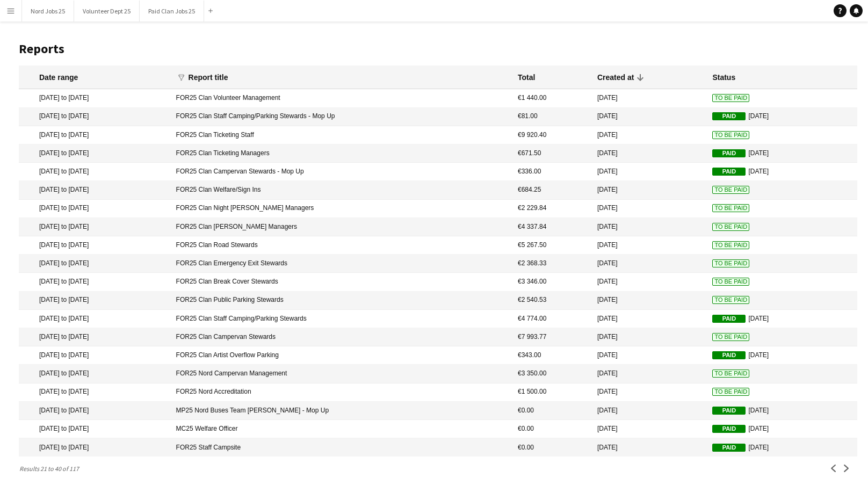 The width and height of the screenshot is (868, 478). Describe the element at coordinates (107, 11) in the screenshot. I see `button: Volunteer Dept 25` at that location.